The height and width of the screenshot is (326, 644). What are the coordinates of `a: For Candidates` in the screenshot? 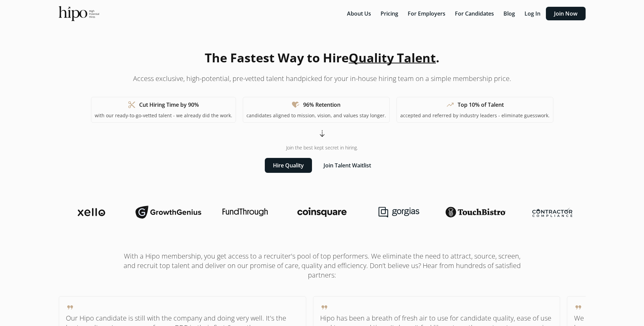 It's located at (475, 14).